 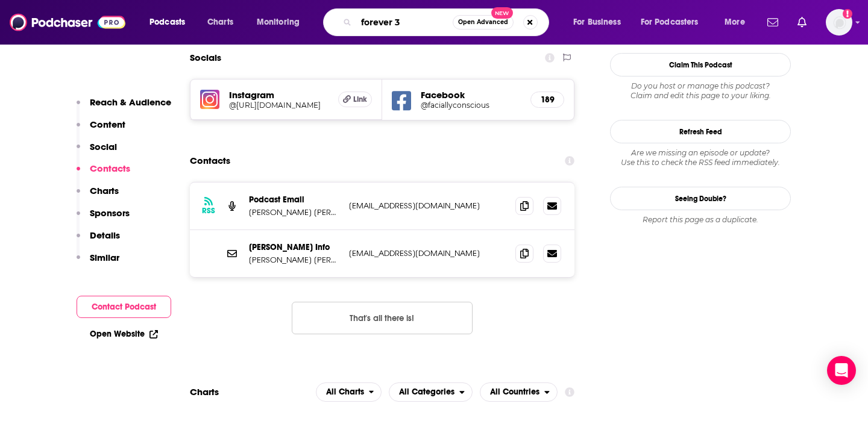 I want to click on img: User Profile, so click(x=839, y=22).